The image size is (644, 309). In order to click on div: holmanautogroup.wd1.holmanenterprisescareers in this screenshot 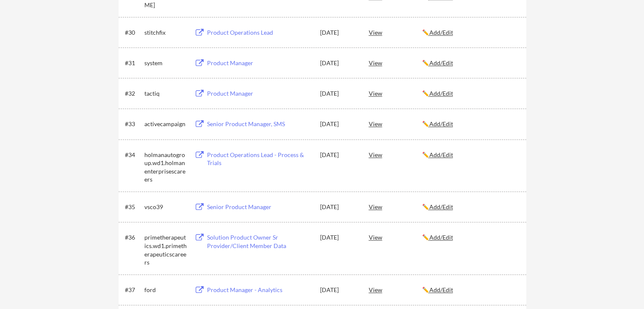, I will do `click(166, 167)`.